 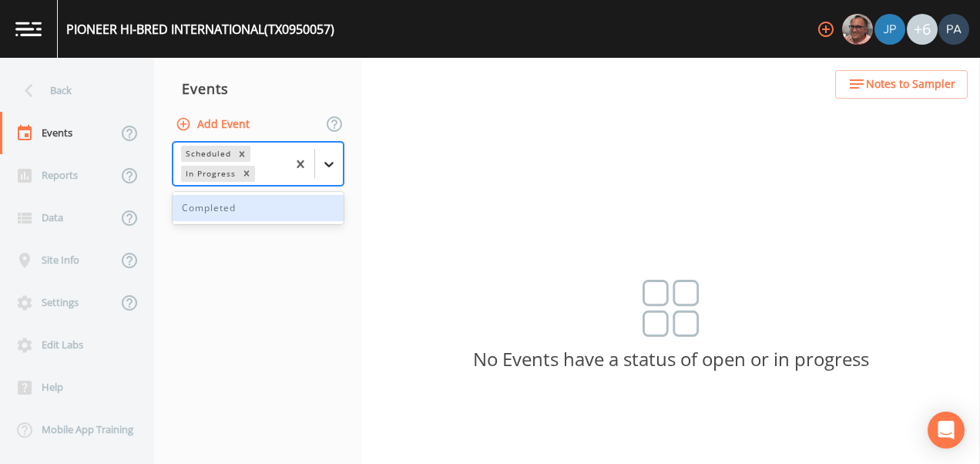 I want to click on div: Mike Franklin, so click(x=858, y=29).